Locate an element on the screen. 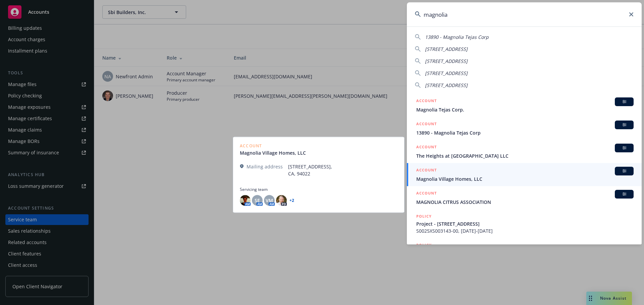  a: ACCOUNTBI13890 - Magnolia Tejas Corp is located at coordinates (525, 129).